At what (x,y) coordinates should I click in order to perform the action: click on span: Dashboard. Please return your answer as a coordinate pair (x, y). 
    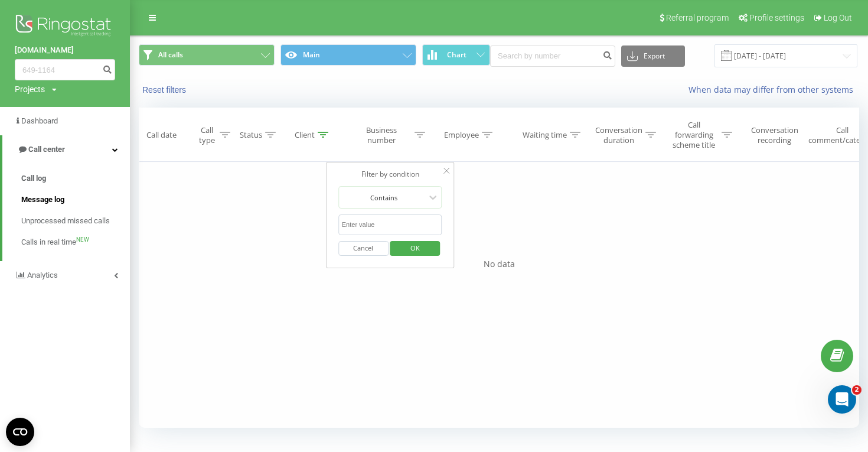
    Looking at the image, I should click on (40, 120).